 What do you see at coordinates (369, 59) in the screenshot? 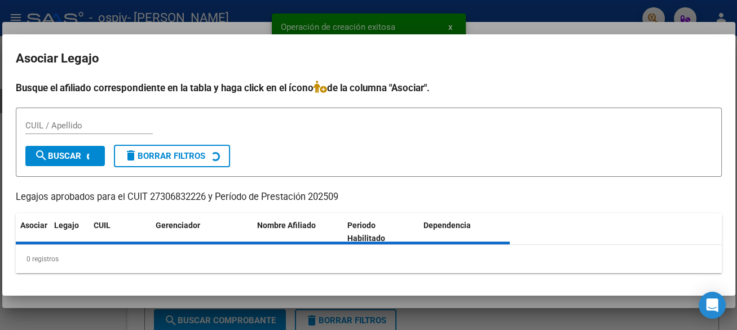
I see `h2: Asociar Legajo` at bounding box center [369, 59].